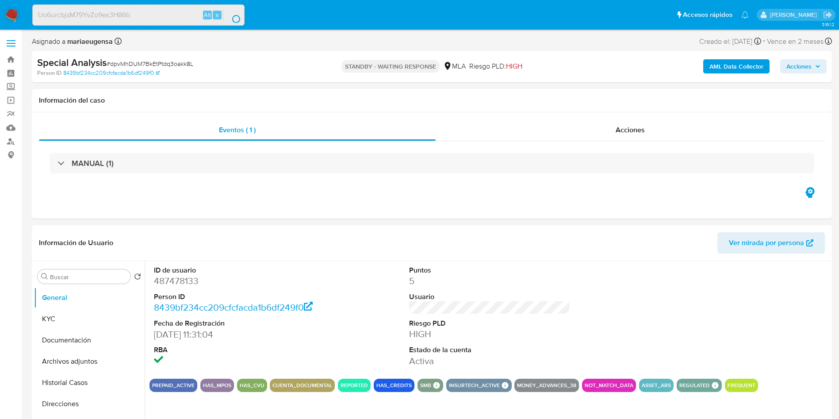  I want to click on p: mariaeugenia.sanchez@mercadolibre.com, so click(794, 15).